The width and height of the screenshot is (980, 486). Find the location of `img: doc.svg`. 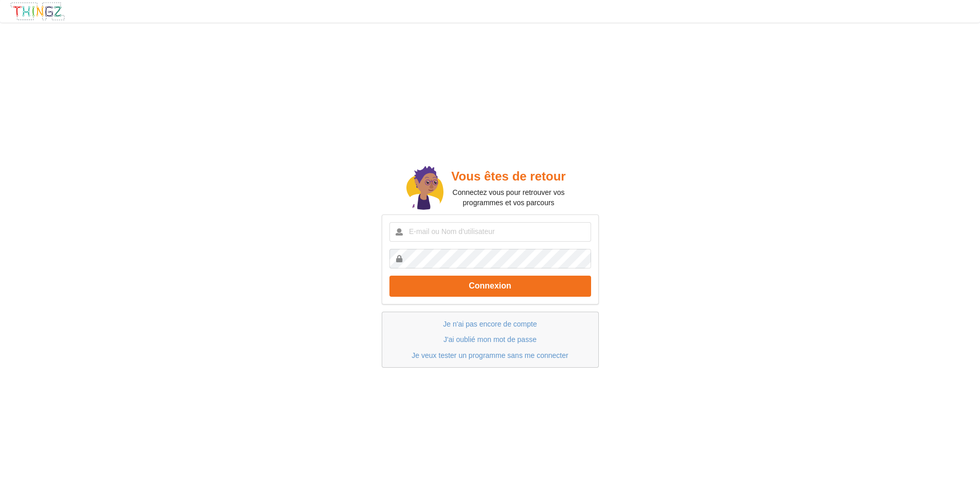

img: doc.svg is located at coordinates (425, 189).